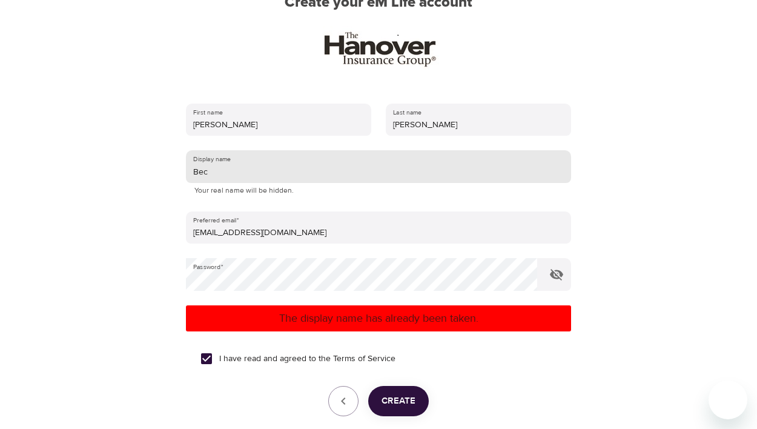 The height and width of the screenshot is (429, 757). What do you see at coordinates (379, 318) in the screenshot?
I see `p: The display name has already been taken.` at bounding box center [379, 318].